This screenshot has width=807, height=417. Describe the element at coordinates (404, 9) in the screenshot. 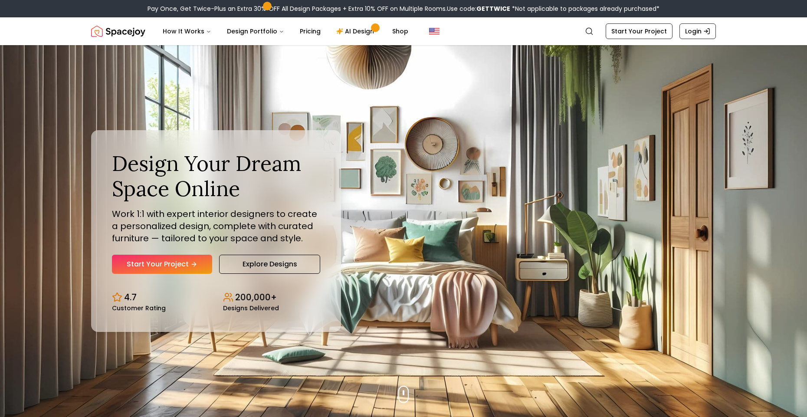

I see `div: Pay Once, Get Twice-Plus an Extra 30% OFF All Design Packages + Extra 10% OFF on Multiple Rooms.` at that location.